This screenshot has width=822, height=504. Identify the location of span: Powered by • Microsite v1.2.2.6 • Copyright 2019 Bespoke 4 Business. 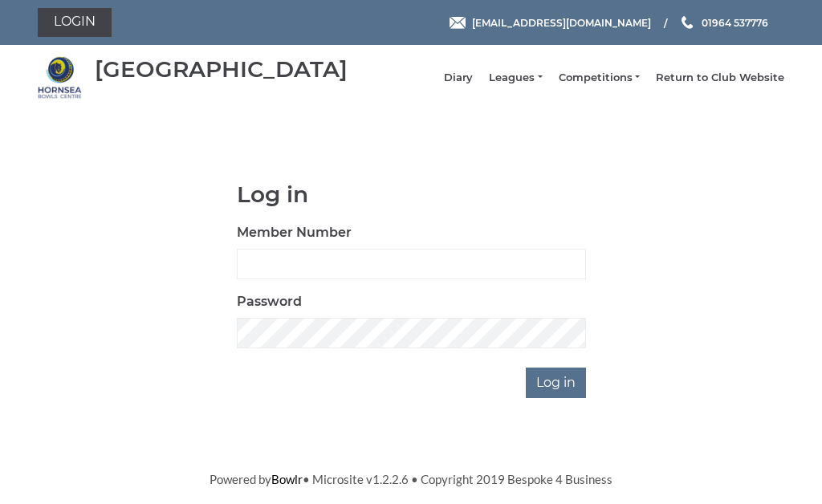
(411, 479).